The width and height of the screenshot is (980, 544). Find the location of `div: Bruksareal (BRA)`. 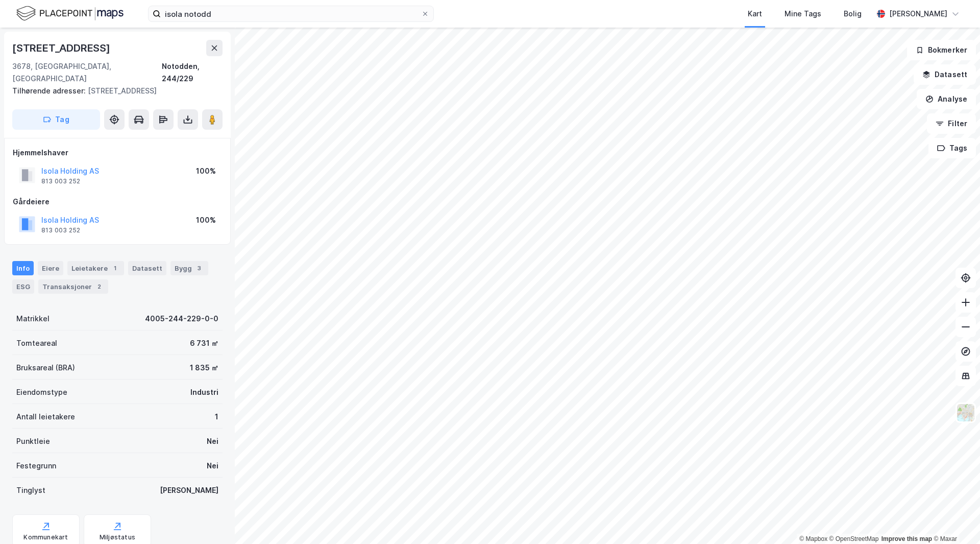

div: Bruksareal (BRA) is located at coordinates (45, 368).